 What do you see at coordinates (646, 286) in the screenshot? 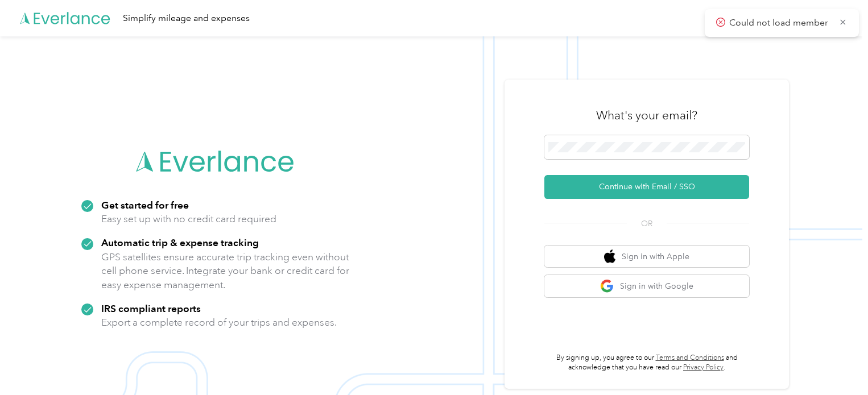
I see `button: google logoSign in with Google` at bounding box center [646, 286].